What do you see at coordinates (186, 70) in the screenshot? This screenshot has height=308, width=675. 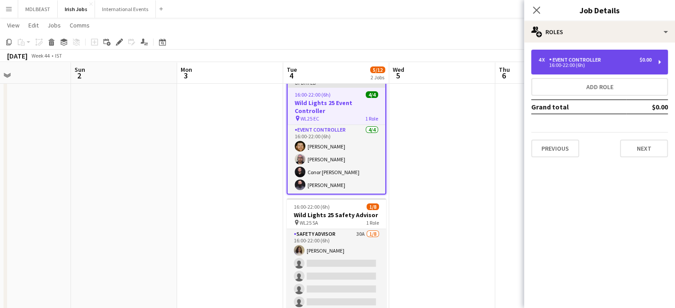 I see `span: Mon` at bounding box center [186, 70].